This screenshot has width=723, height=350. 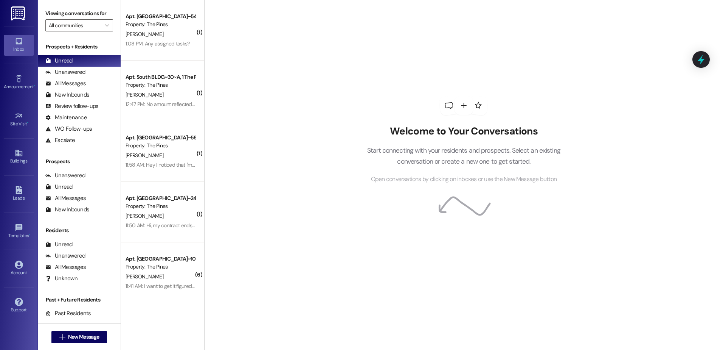 What do you see at coordinates (247, 165) in the screenshot?
I see `div: 11:58 AM: Hey I noticed that I'm being charged for this month. Did the potential buyer you found ...` at bounding box center [247, 165].